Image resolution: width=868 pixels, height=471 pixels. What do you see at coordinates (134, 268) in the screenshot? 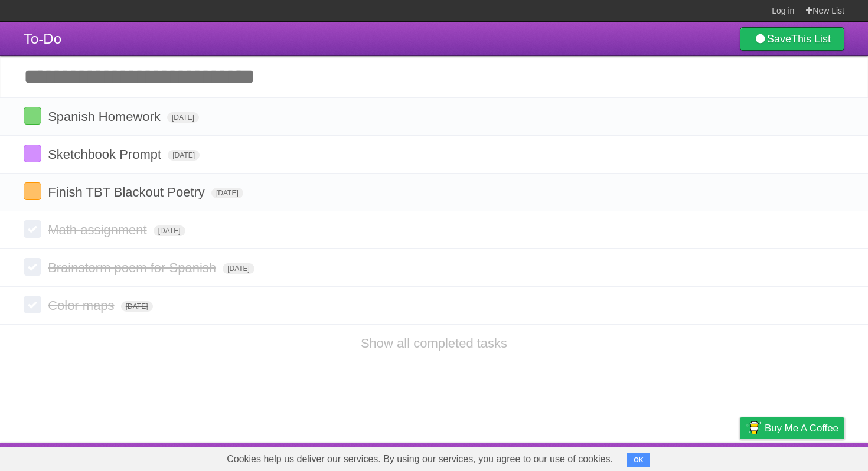
I see `span: Brainstorm poem for Spanish` at bounding box center [134, 268].